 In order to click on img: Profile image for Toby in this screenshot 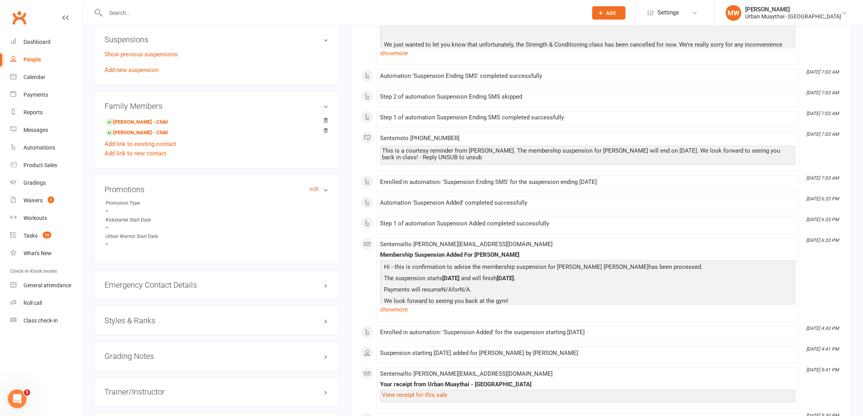, I will do `click(29, 11)`.